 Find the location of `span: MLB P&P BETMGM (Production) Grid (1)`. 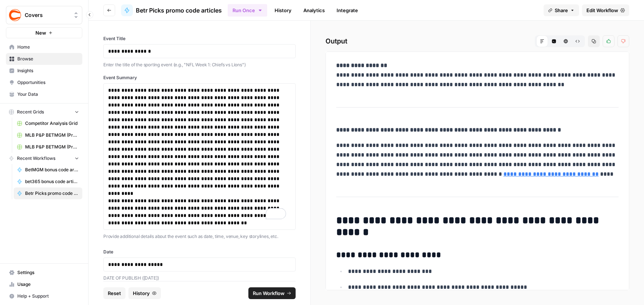

span: MLB P&P BETMGM (Production) Grid (1) is located at coordinates (52, 135).